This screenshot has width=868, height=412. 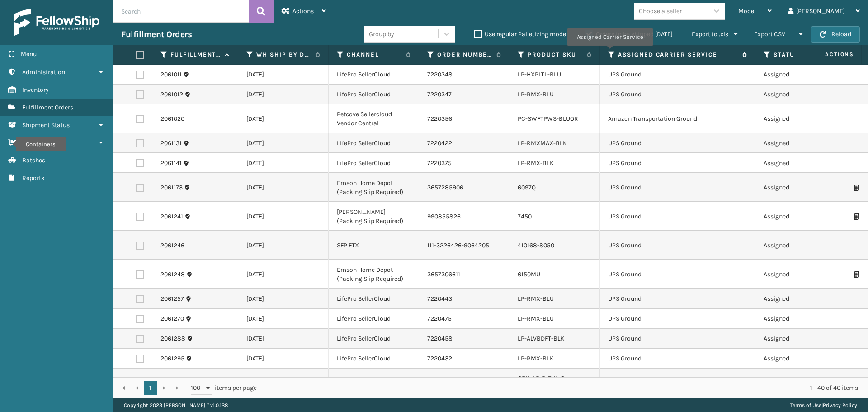 What do you see at coordinates (173, 274) in the screenshot?
I see `a: 2061248` at bounding box center [173, 274].